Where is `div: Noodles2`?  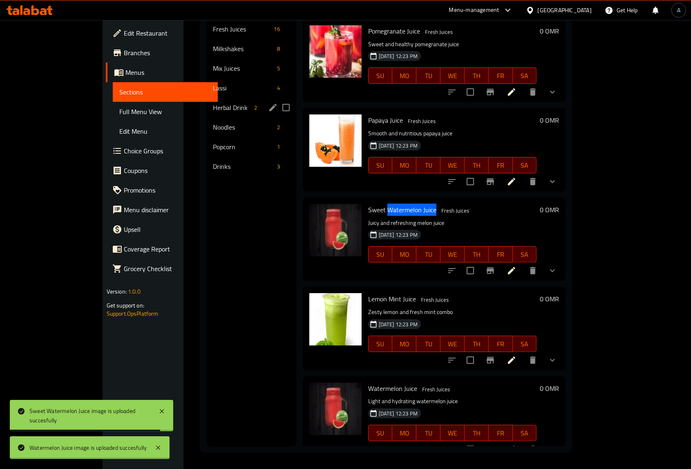
div: Noodles2 is located at coordinates (251, 127).